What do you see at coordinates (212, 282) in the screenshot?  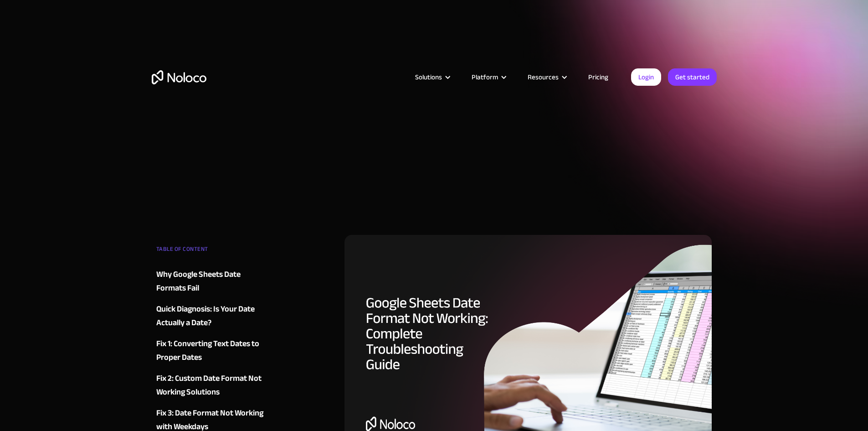 I see `div: Why Google Sheets Date Formats Fail` at bounding box center [212, 282].